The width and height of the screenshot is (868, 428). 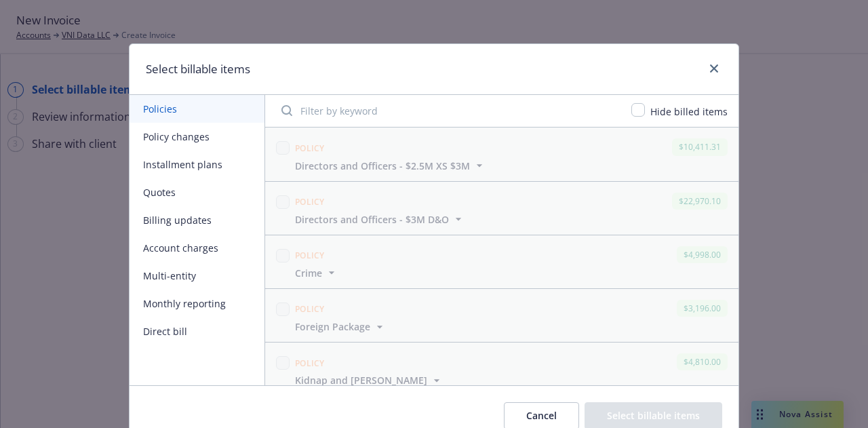 What do you see at coordinates (502, 315) in the screenshot?
I see `span: Policy$3,196.00Foreign Package` at bounding box center [502, 315].